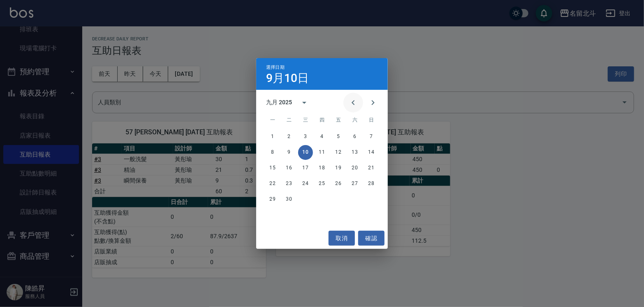 The height and width of the screenshot is (307, 644). What do you see at coordinates (305, 152) in the screenshot?
I see `button: 10` at bounding box center [305, 152].